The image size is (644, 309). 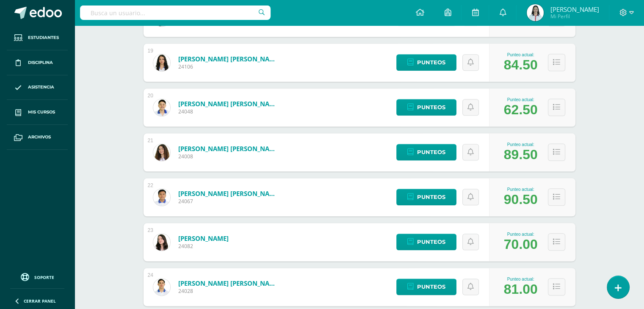 What do you see at coordinates (229, 291) in the screenshot?
I see `span: 24028` at bounding box center [229, 291].